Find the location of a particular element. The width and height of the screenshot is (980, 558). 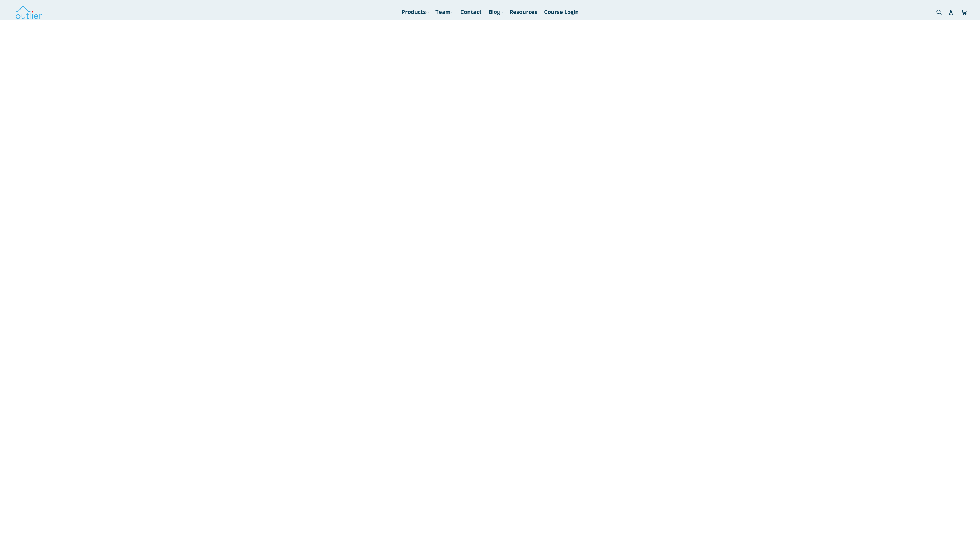

img: Outlier Linguistics is located at coordinates (29, 12).